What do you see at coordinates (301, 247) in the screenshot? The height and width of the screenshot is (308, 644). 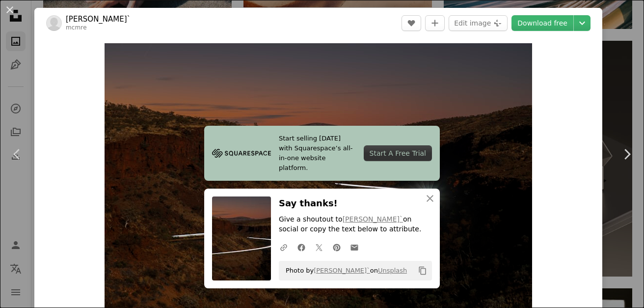 I see `a: Share on Facebook` at bounding box center [301, 247].